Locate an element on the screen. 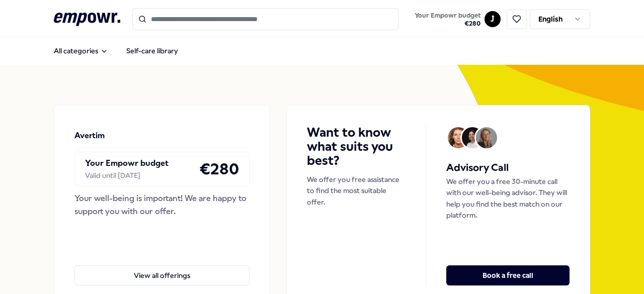 The height and width of the screenshot is (294, 644). p: Avertim is located at coordinates (89, 135).